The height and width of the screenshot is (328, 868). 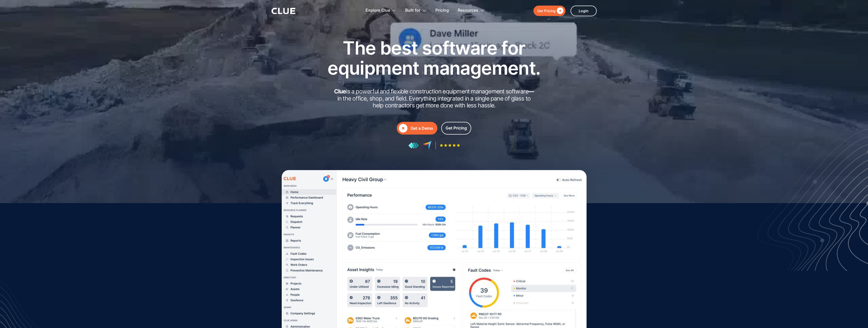 What do you see at coordinates (456, 128) in the screenshot?
I see `a: Get Pricing` at bounding box center [456, 128].